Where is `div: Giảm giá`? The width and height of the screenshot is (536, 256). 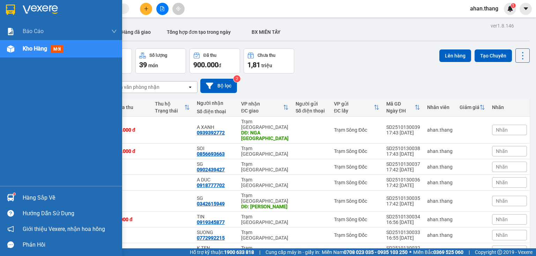
div: Giảm giá is located at coordinates (469, 107).